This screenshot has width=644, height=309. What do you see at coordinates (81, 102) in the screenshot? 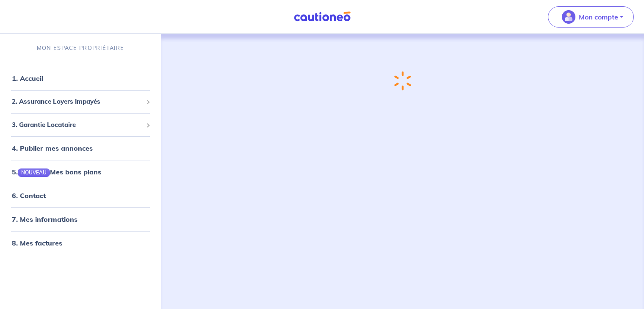
I see `div: 2. Assurance Loyers Impayés` at bounding box center [81, 102].